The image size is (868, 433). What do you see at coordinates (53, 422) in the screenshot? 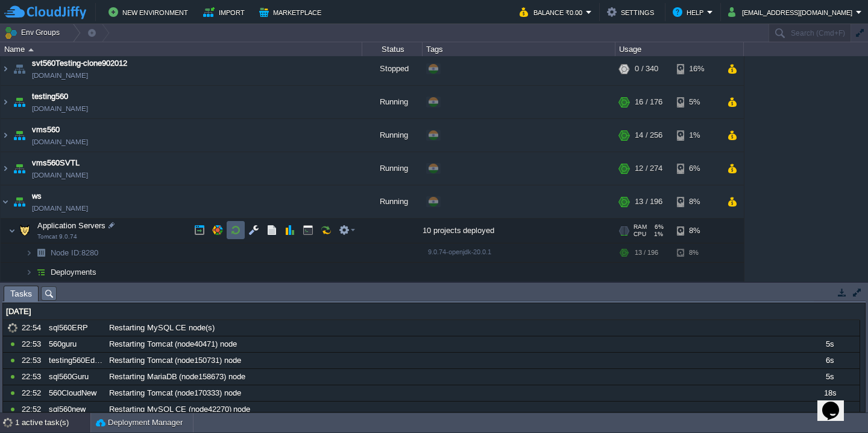
I see `div: 1 active task(s)` at bounding box center [53, 422].